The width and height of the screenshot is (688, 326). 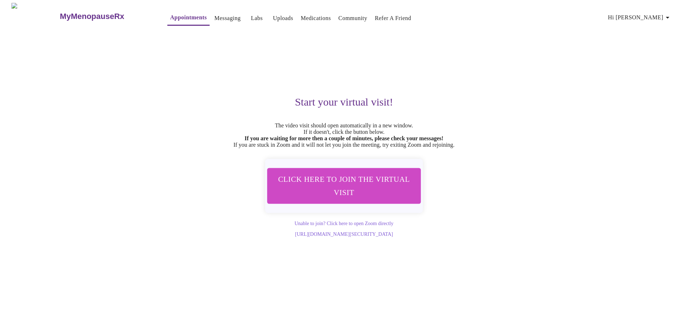 What do you see at coordinates (393, 18) in the screenshot?
I see `a: Refer a Friend` at bounding box center [393, 18].